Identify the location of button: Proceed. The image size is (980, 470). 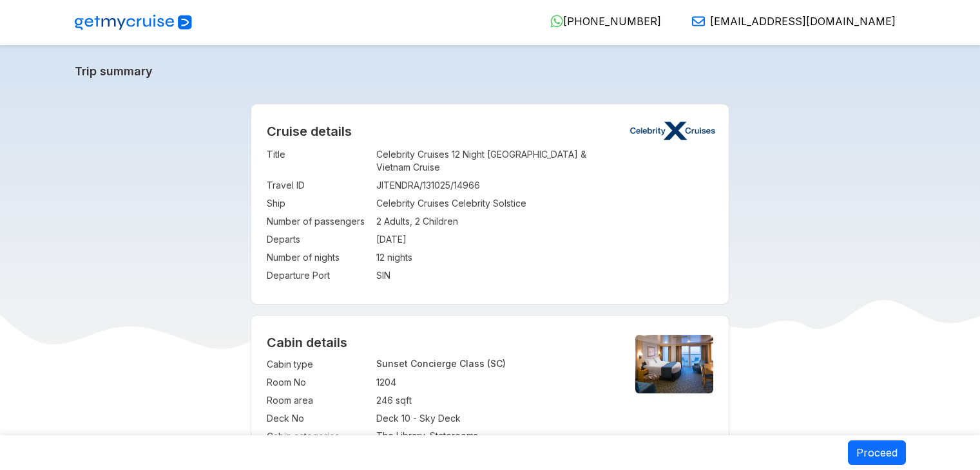
(877, 453).